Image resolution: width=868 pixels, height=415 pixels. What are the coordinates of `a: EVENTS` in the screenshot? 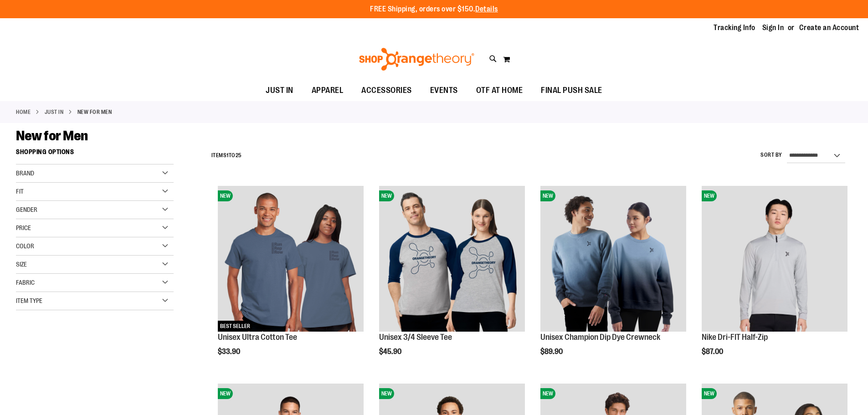 It's located at (444, 90).